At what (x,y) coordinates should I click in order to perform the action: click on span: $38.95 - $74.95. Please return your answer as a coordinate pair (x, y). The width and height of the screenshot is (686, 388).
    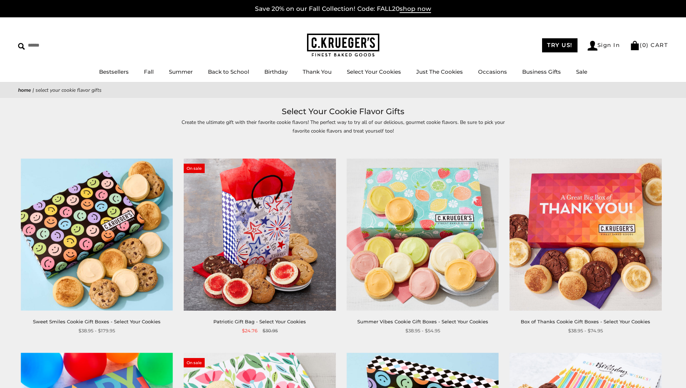
    Looking at the image, I should click on (586, 331).